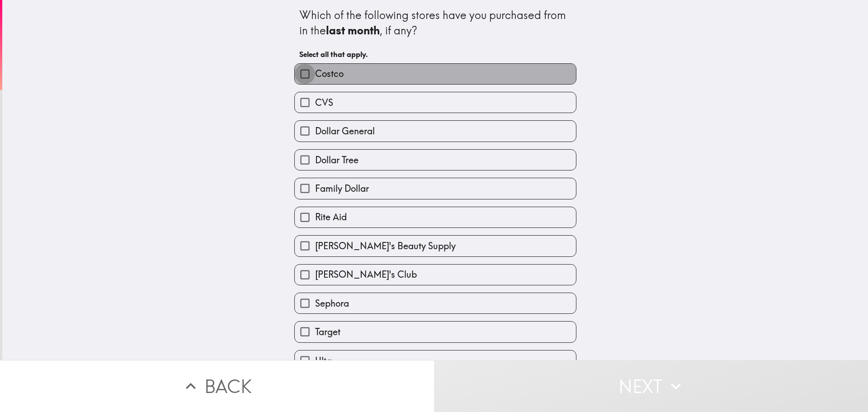  Describe the element at coordinates (331, 217) in the screenshot. I see `span: Rite Aid` at that location.